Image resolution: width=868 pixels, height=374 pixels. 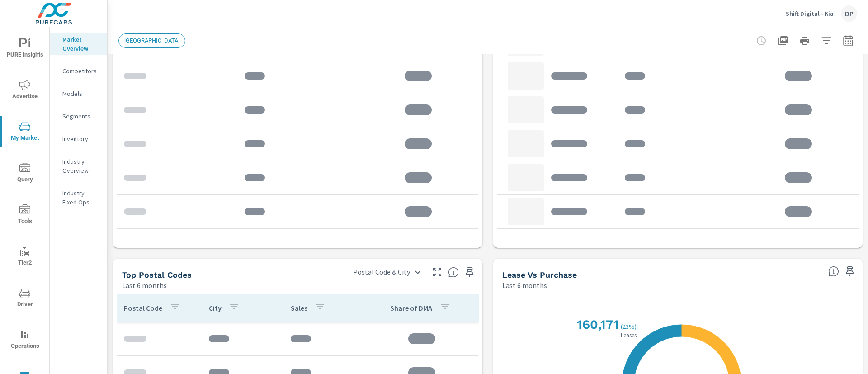 I want to click on p: Sales, so click(x=299, y=308).